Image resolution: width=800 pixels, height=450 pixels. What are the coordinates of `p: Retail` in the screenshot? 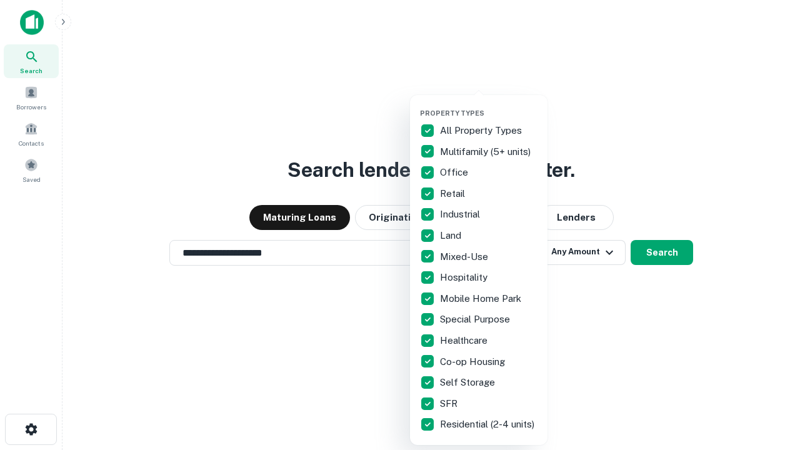 It's located at (454, 194).